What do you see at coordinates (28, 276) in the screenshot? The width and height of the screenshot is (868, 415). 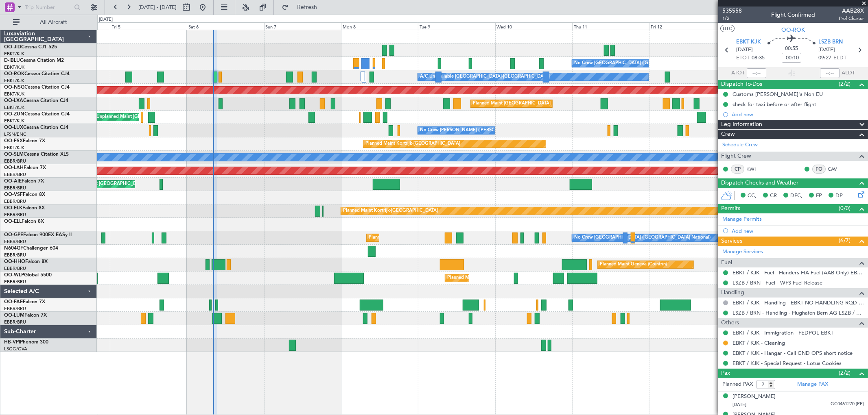 I see `a: OO-WLPGlobal 5500` at bounding box center [28, 276].